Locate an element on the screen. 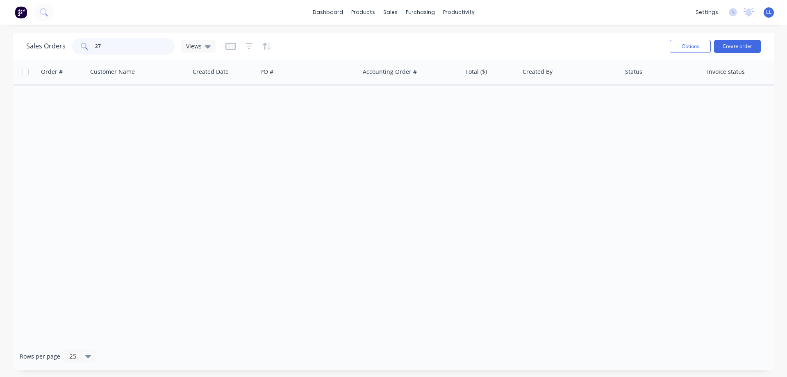  div: Status is located at coordinates (634, 72).